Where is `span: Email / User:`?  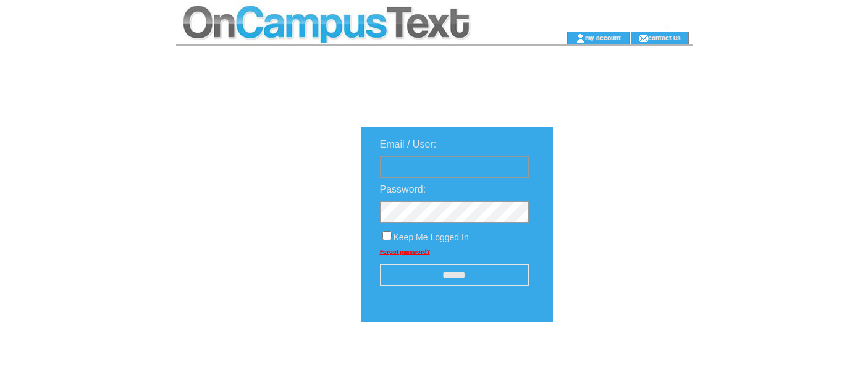
span: Email / User: is located at coordinates (408, 144).